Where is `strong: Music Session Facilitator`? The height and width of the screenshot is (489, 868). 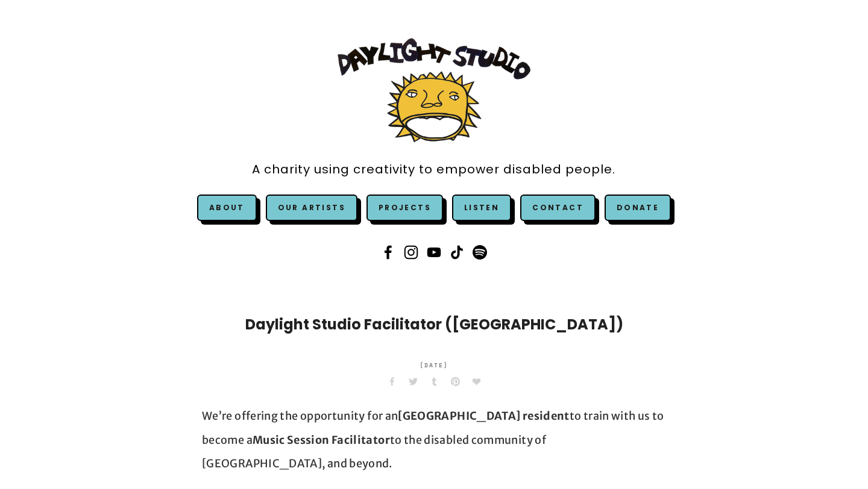
strong: Music Session Facilitator is located at coordinates (321, 440).